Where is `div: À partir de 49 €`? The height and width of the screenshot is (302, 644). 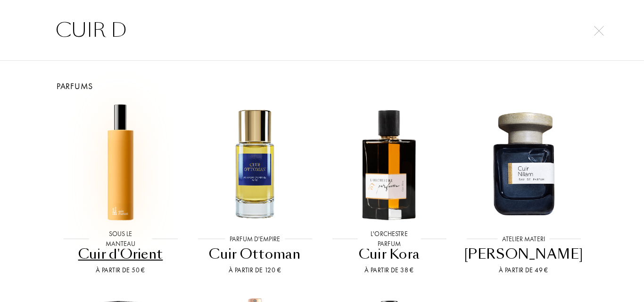 div: À partir de 49 € is located at coordinates (523, 270).